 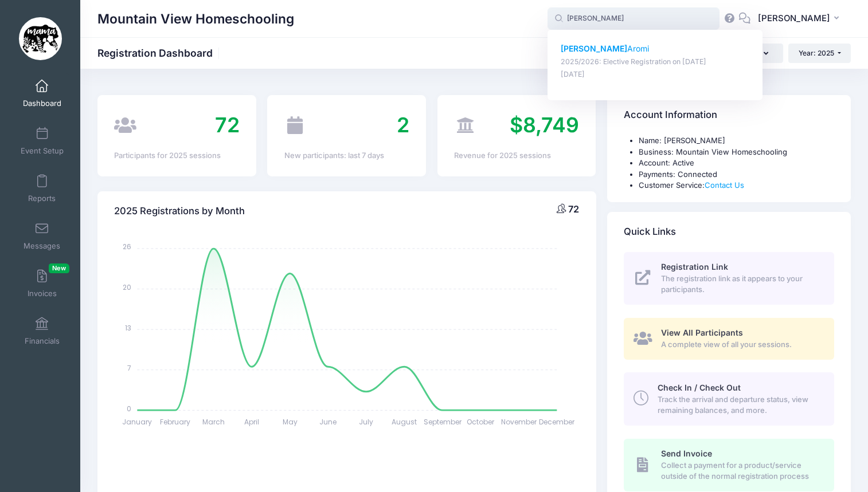 I want to click on span: Registration Link, so click(x=695, y=266).